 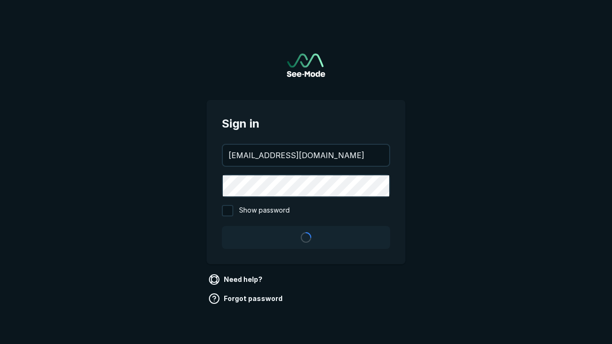 What do you see at coordinates (246, 299) in the screenshot?
I see `a: Forgot password` at bounding box center [246, 299].